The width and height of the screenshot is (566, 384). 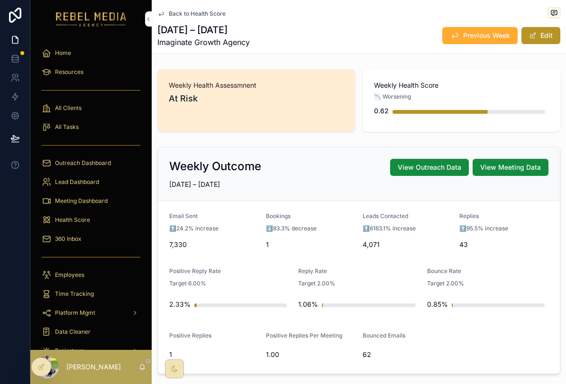 I want to click on a: Lead Dashboard, so click(x=91, y=182).